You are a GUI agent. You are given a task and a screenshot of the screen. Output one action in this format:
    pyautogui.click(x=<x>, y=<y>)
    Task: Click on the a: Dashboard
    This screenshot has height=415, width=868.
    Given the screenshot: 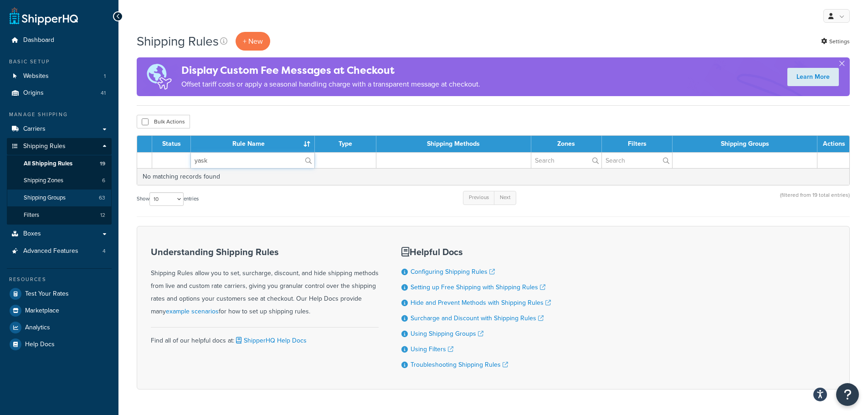 What is the action you would take?
    pyautogui.click(x=59, y=40)
    